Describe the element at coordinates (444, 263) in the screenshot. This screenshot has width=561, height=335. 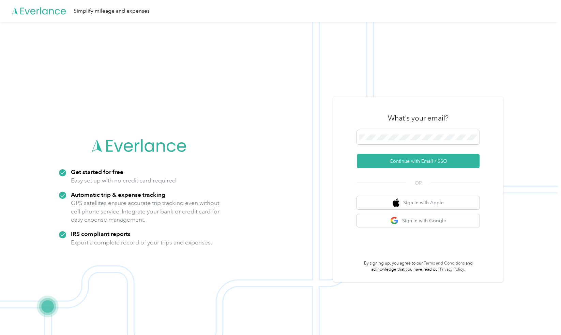
I see `a: Terms and Conditions` at that location.